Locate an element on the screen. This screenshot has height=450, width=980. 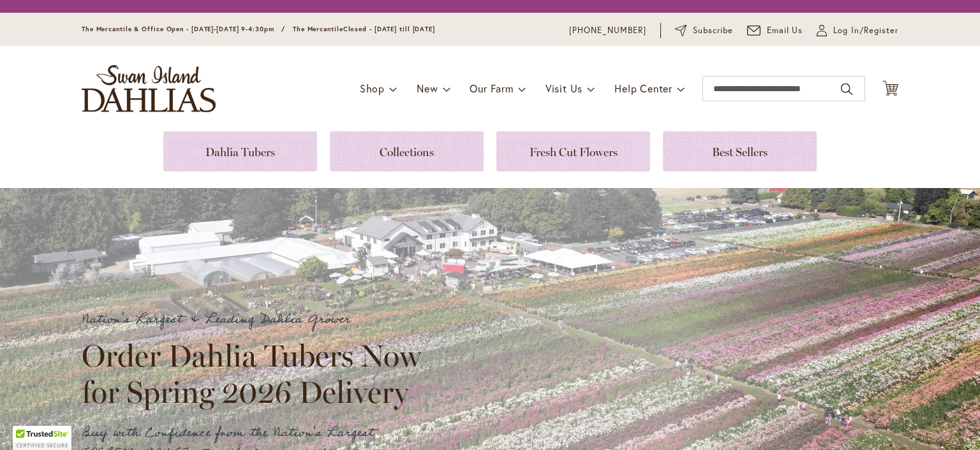
span: Help Center is located at coordinates (644, 88).